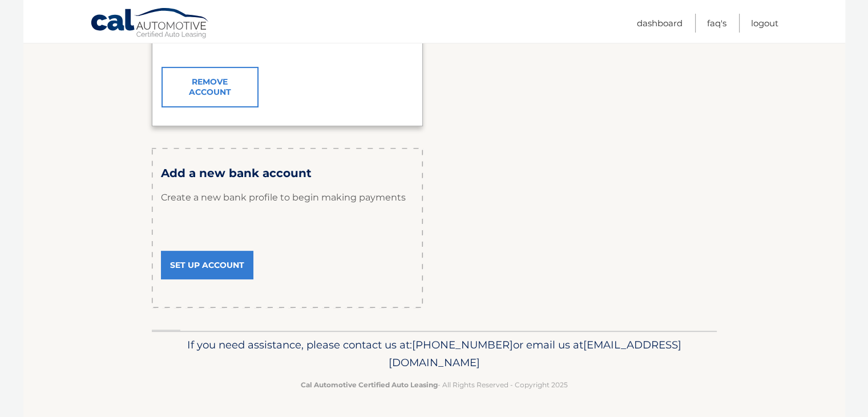 The height and width of the screenshot is (417, 868). Describe the element at coordinates (717, 23) in the screenshot. I see `a: FAQ's` at that location.